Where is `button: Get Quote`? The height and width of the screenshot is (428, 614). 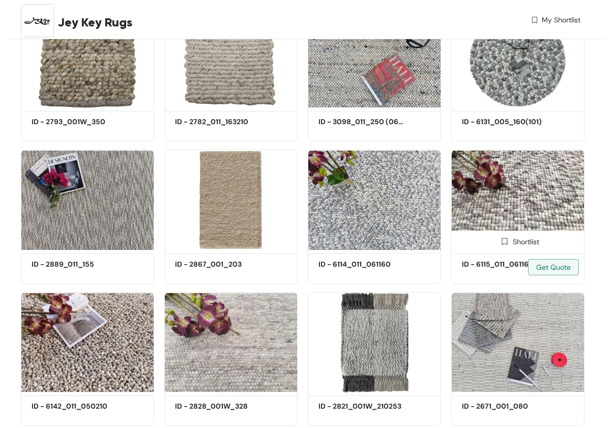 button: Get Quote is located at coordinates (553, 267).